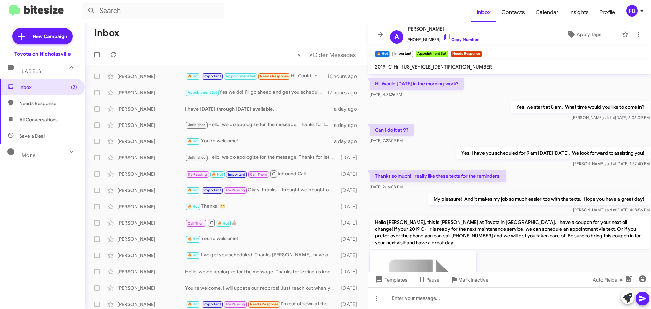  Describe the element at coordinates (547, 12) in the screenshot. I see `a: Calendar` at that location.